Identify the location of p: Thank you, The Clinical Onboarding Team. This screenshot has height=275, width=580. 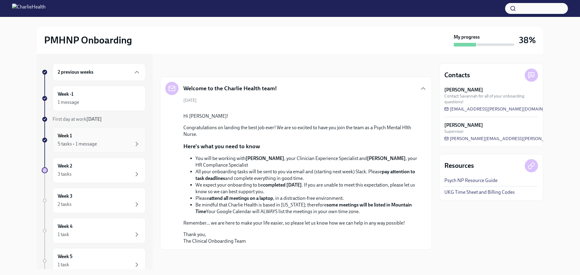
(301, 238).